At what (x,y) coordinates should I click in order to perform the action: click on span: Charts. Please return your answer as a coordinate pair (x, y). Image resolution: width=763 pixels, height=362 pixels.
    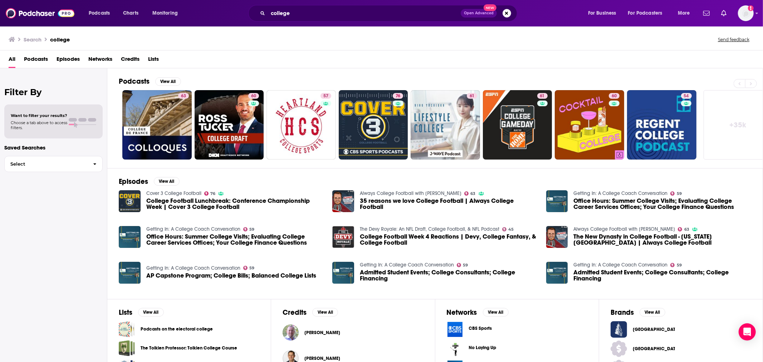
    Looking at the image, I should click on (131, 13).